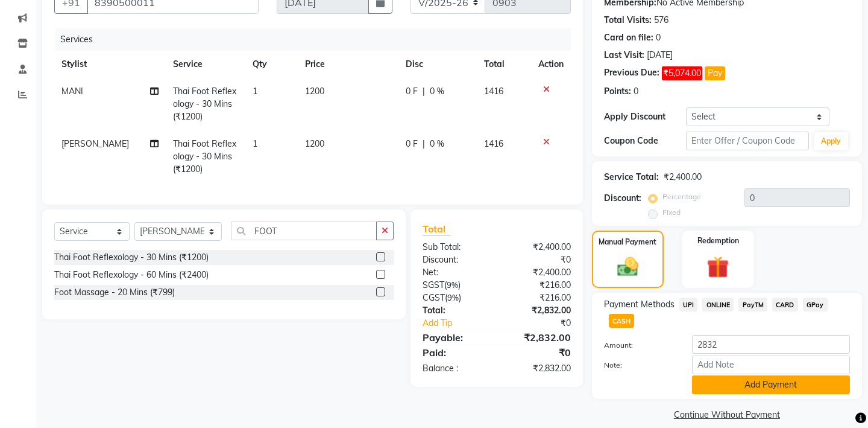 This screenshot has height=428, width=868. I want to click on div: Paid:, so click(456, 352).